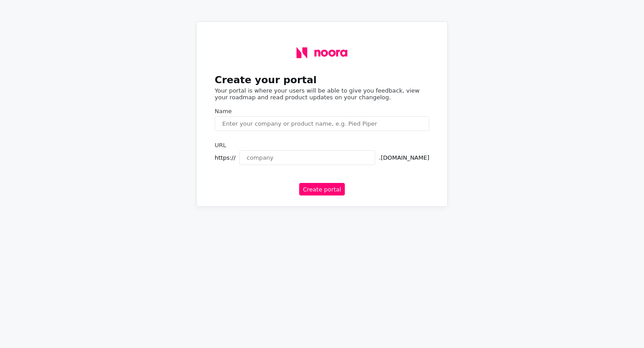 The image size is (644, 348). What do you see at coordinates (307, 157) in the screenshot?
I see `input: company` at bounding box center [307, 157].